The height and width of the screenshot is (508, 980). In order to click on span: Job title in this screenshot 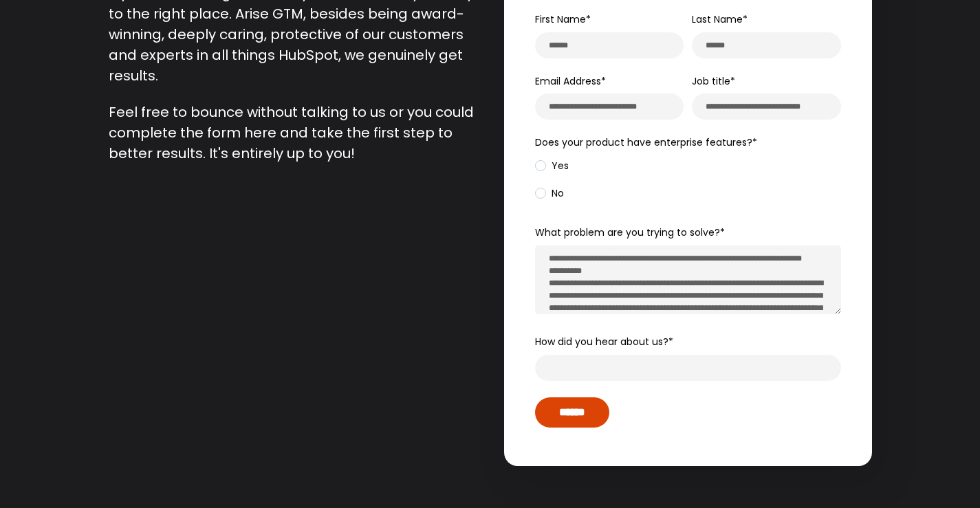, I will do `click(711, 81)`.